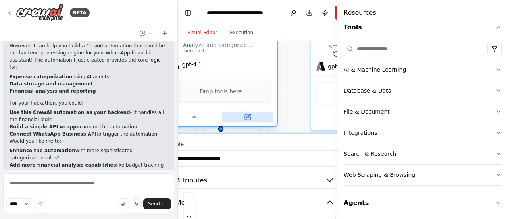 The height and width of the screenshot is (219, 508). Describe the element at coordinates (241, 33) in the screenshot. I see `button: Execution` at that location.